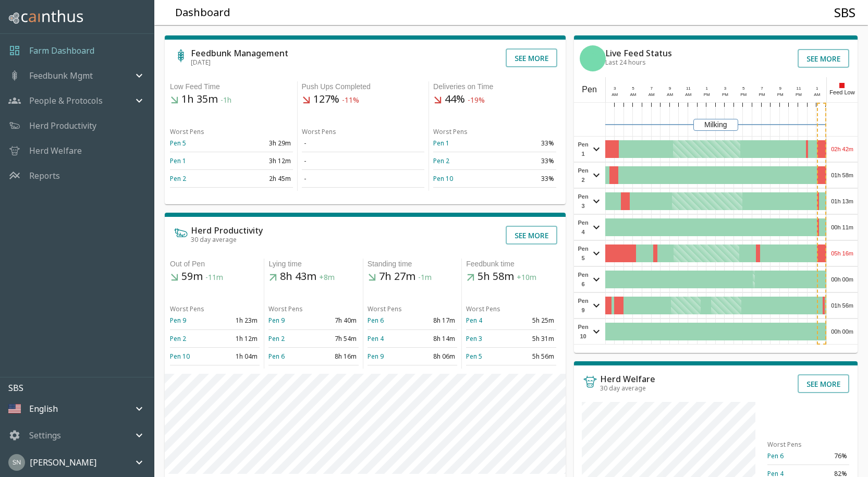 The height and width of the screenshot is (477, 868). Describe the element at coordinates (474, 338) in the screenshot. I see `a: Pen 3` at that location.